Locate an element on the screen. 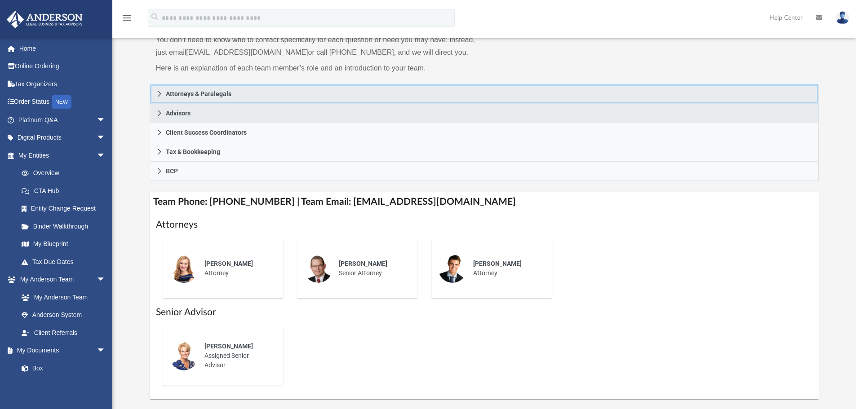  a: Digital Productsarrow_drop_down is located at coordinates (62, 138).